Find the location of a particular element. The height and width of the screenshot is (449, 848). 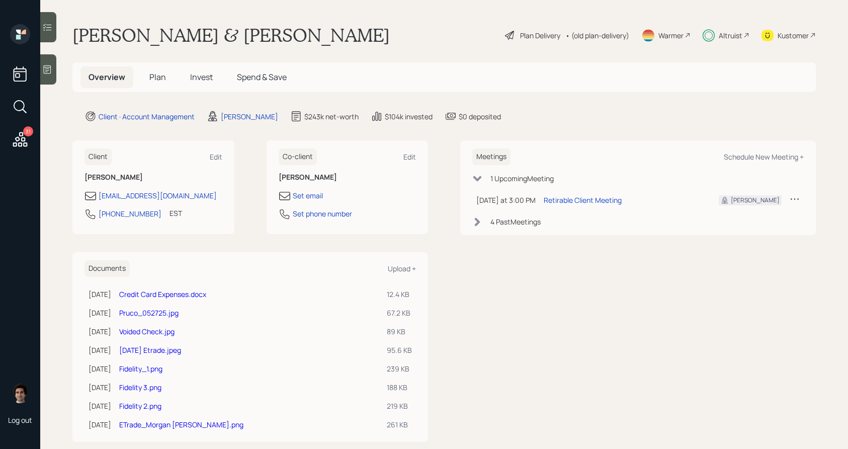

a: Credit Card Expenses.docx is located at coordinates (163, 294).